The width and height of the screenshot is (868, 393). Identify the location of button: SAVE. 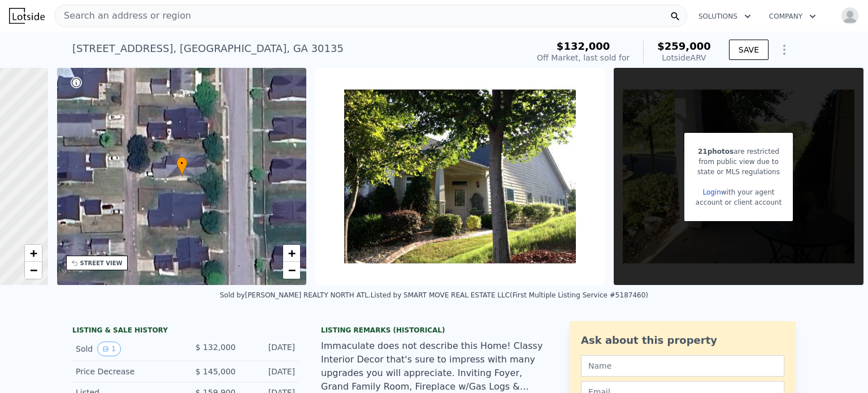
(749, 50).